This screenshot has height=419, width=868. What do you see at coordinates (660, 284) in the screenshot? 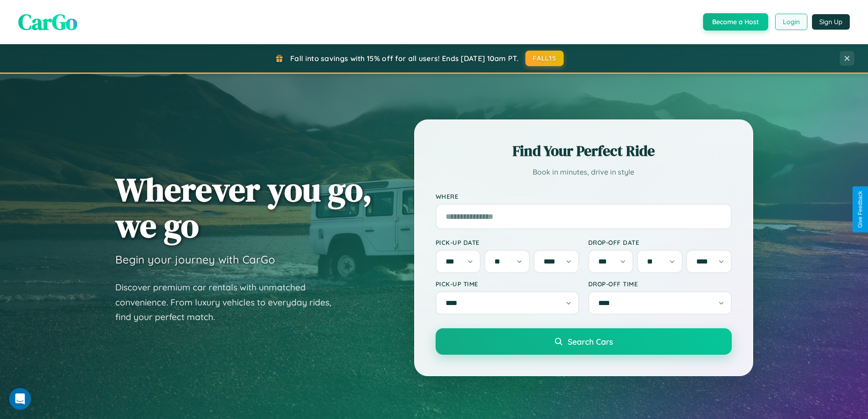
I see `label: Drop-off Time` at bounding box center [660, 284].